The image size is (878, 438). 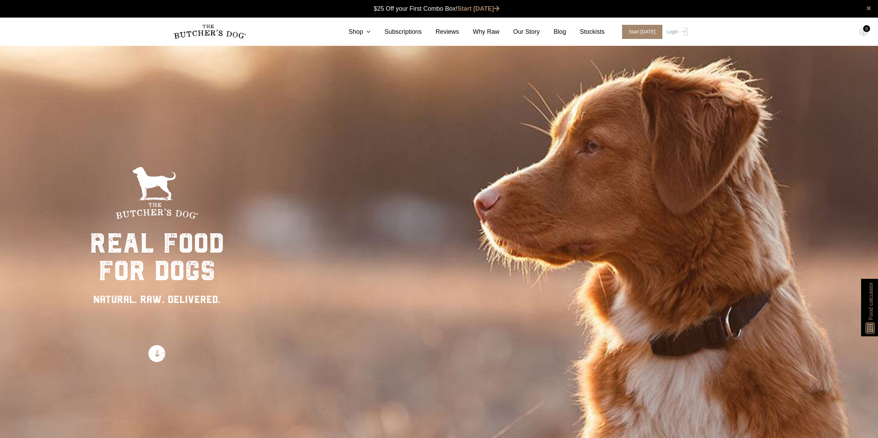 I want to click on img: TBD_Cart-Empty.png, so click(x=863, y=32).